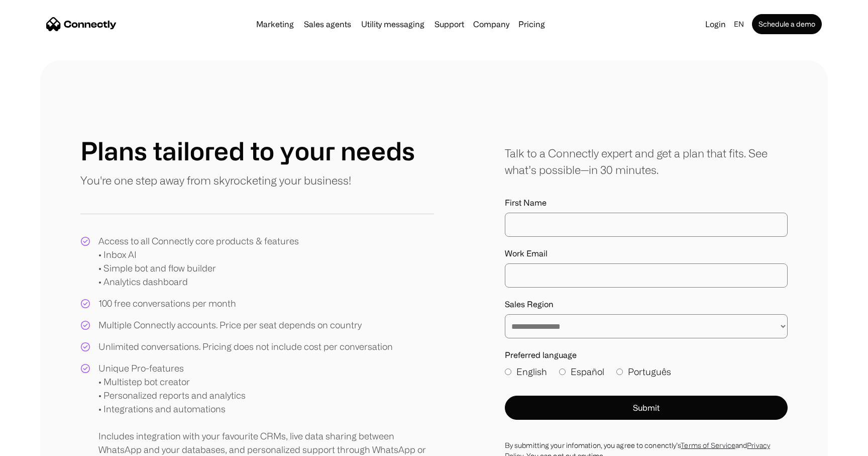 The image size is (868, 456). Describe the element at coordinates (646, 253) in the screenshot. I see `label: Work Email` at that location.